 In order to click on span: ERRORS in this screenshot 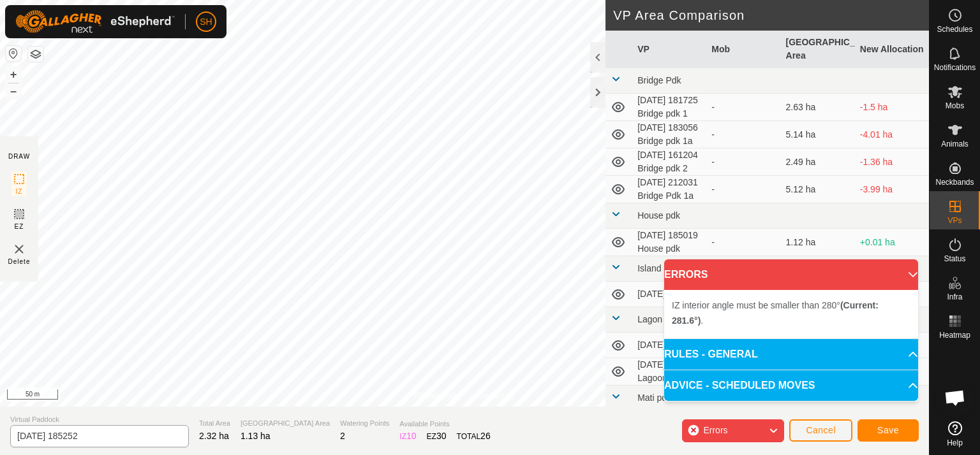, I will do `click(686, 275)`.